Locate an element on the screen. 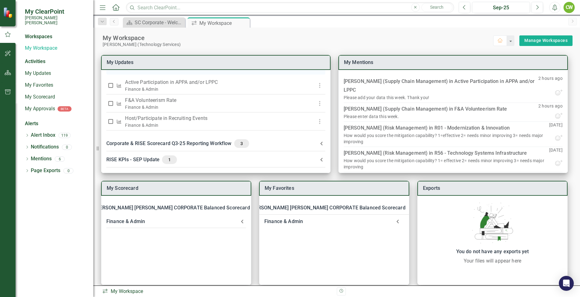  a: Page Exports is located at coordinates (45, 171).